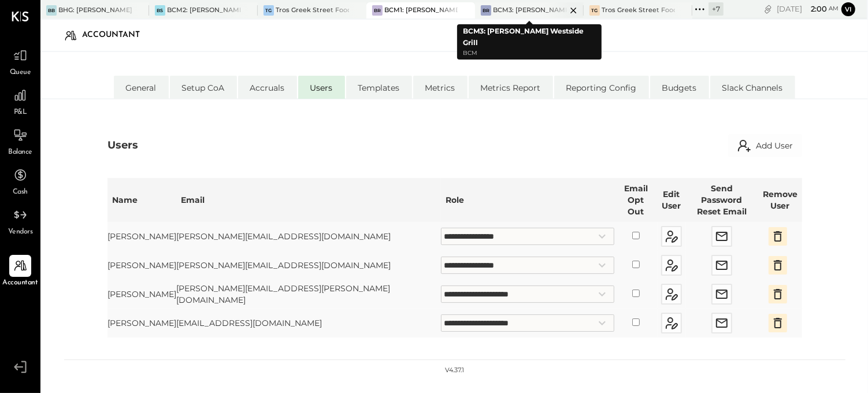 The width and height of the screenshot is (868, 393). What do you see at coordinates (203, 88) in the screenshot?
I see `li: Setup CoA` at bounding box center [203, 88].